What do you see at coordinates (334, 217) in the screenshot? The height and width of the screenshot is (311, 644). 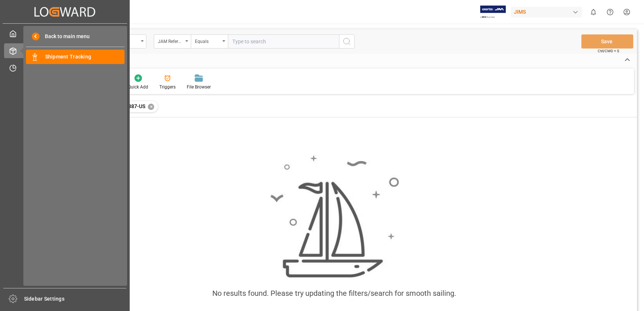 I see `img: smooth_sailing.jpeg` at bounding box center [334, 217].